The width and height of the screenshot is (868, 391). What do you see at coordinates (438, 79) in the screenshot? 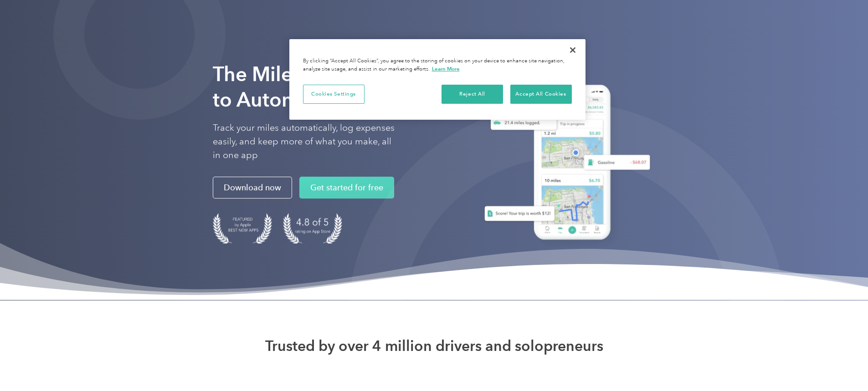
I see `div: Privacy` at bounding box center [438, 79].